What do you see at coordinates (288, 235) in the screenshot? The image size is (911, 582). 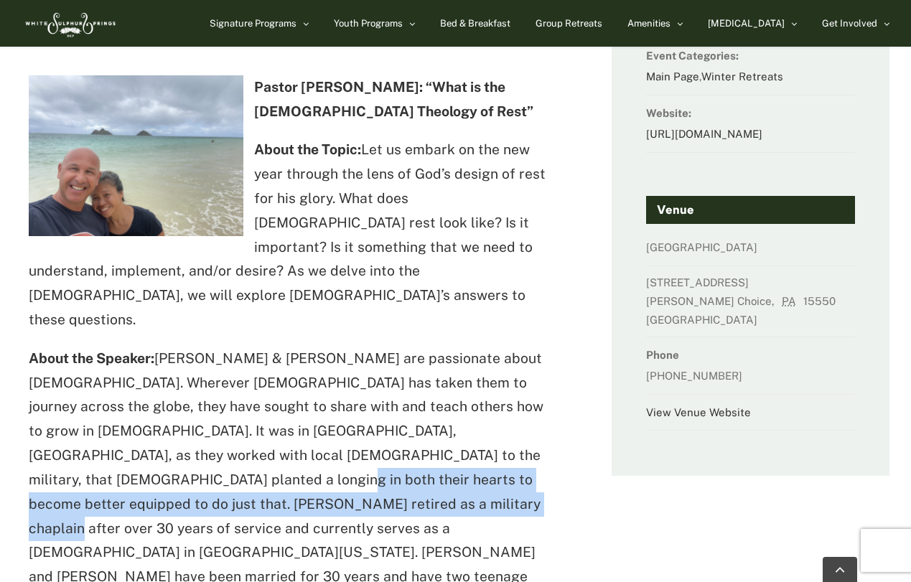 I see `p: Let us embark on the new year through the lens of God’s design of rest for his glory. What does [...` at bounding box center [288, 235].